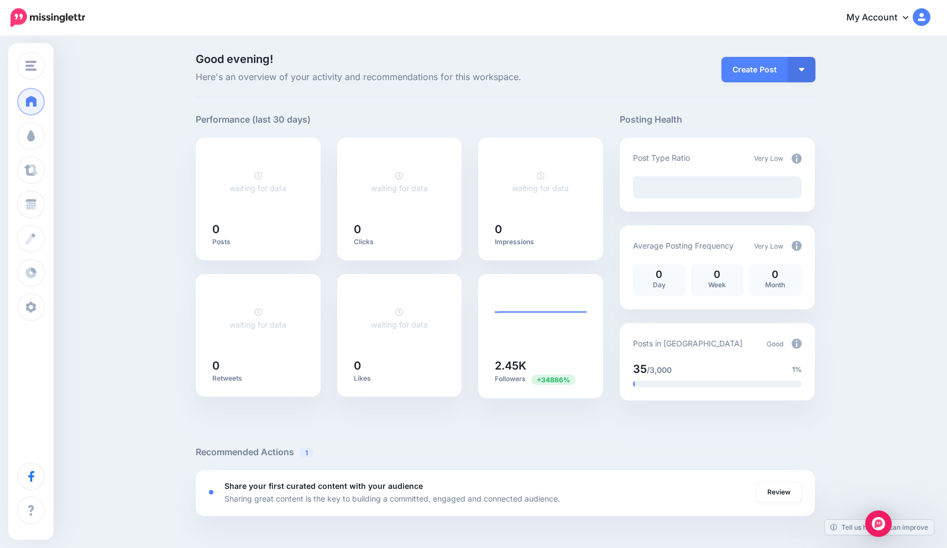  What do you see at coordinates (802, 70) in the screenshot?
I see `img: arrow-down-white.png` at bounding box center [802, 70].